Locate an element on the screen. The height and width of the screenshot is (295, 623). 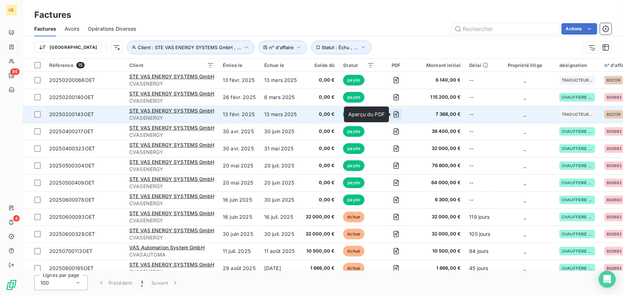
button: Client : STE VAS ENERGY SYSTEMS GmbH , ... is located at coordinates (191, 47).